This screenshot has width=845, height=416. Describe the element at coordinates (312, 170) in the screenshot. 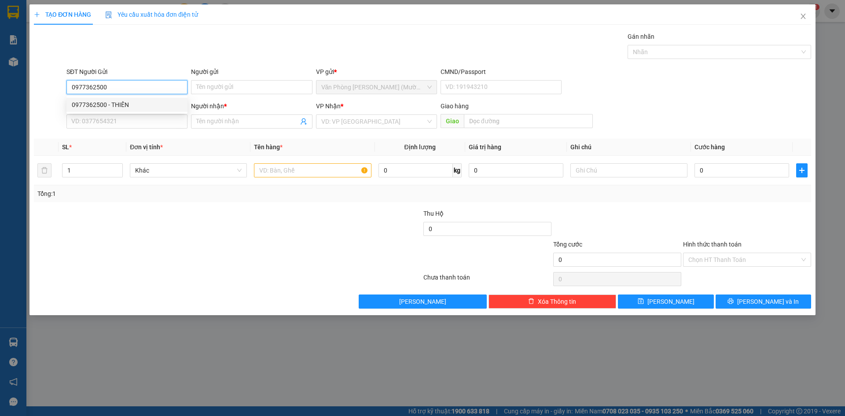

I see `input: VD: Bàn, Ghế` at that location.